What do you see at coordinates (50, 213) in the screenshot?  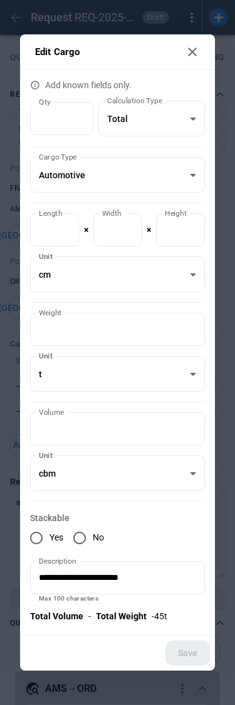 I see `label: Length` at bounding box center [50, 213].